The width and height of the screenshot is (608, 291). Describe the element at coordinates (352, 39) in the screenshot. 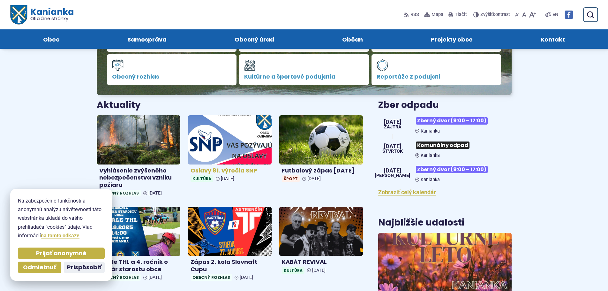

I see `span: Občan` at that location.